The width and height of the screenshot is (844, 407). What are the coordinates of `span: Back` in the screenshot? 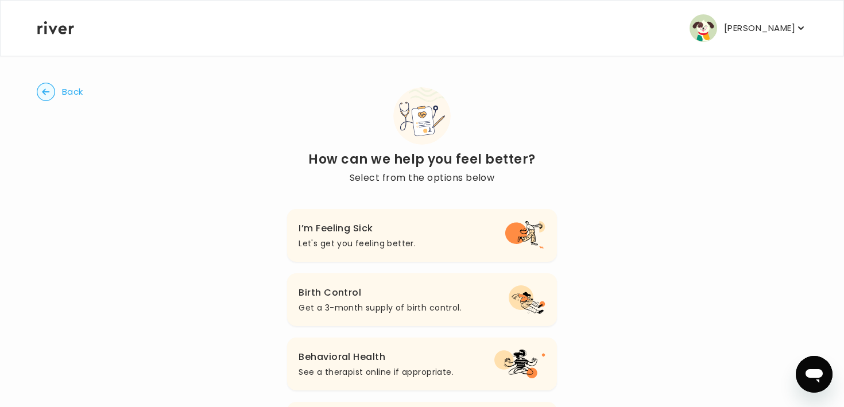 It's located at (72, 92).